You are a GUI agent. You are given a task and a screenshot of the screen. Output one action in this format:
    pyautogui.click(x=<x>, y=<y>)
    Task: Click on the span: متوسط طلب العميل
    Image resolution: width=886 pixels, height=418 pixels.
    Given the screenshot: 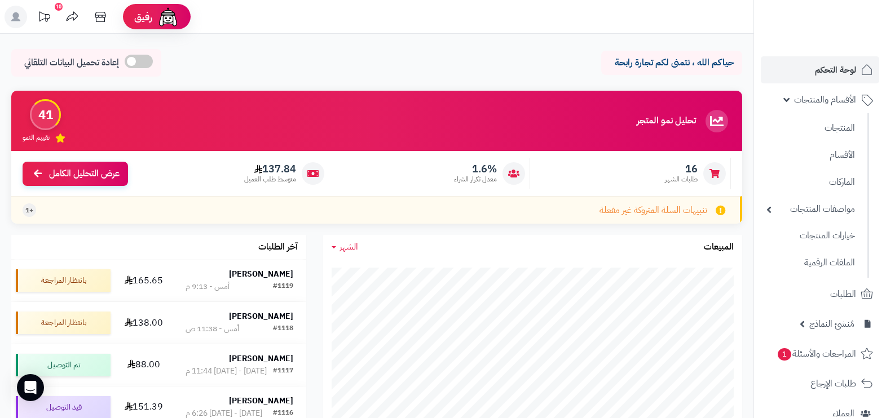 What is the action you would take?
    pyautogui.click(x=270, y=179)
    